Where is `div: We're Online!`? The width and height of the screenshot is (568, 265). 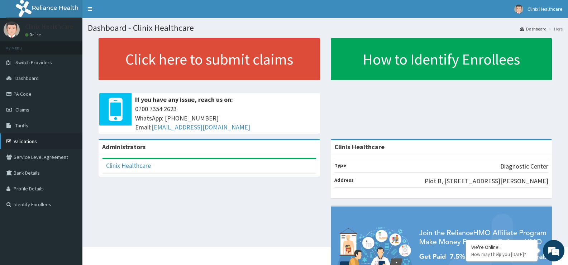
div: We're Online! is located at coordinates (502, 247).